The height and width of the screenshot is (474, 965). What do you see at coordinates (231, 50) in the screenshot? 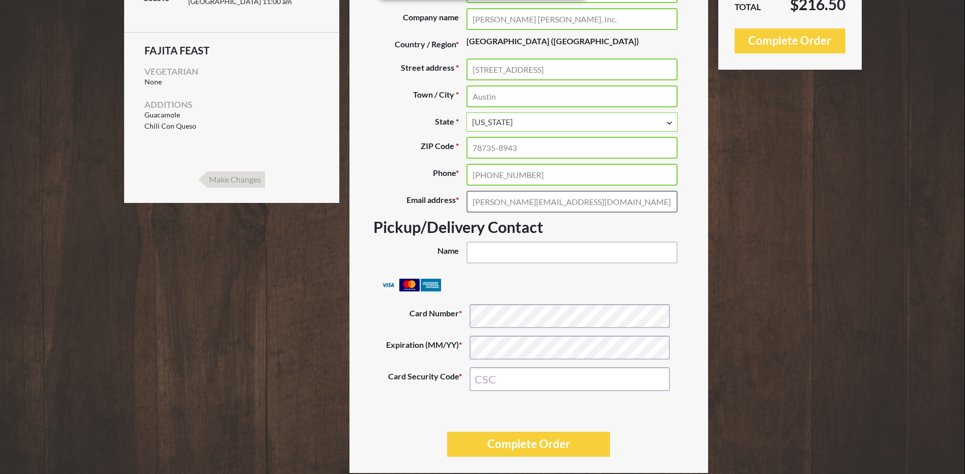
I see `span: Fajita Feast` at bounding box center [231, 50].